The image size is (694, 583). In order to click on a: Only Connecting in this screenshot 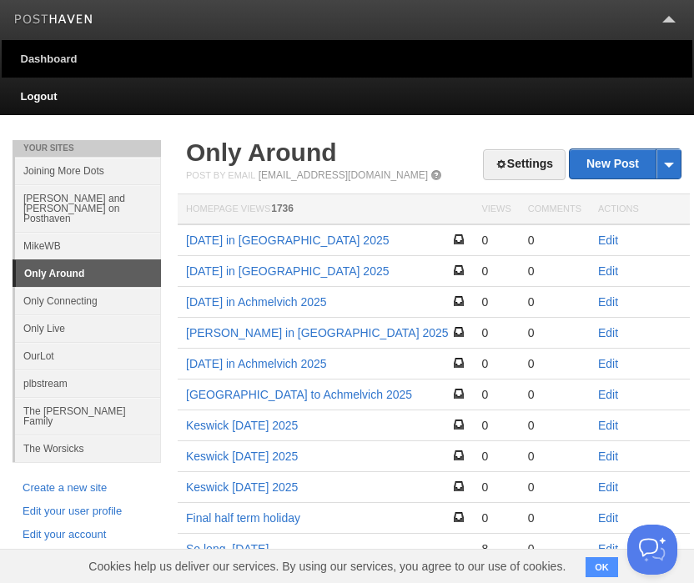, I will do `click(88, 300)`.